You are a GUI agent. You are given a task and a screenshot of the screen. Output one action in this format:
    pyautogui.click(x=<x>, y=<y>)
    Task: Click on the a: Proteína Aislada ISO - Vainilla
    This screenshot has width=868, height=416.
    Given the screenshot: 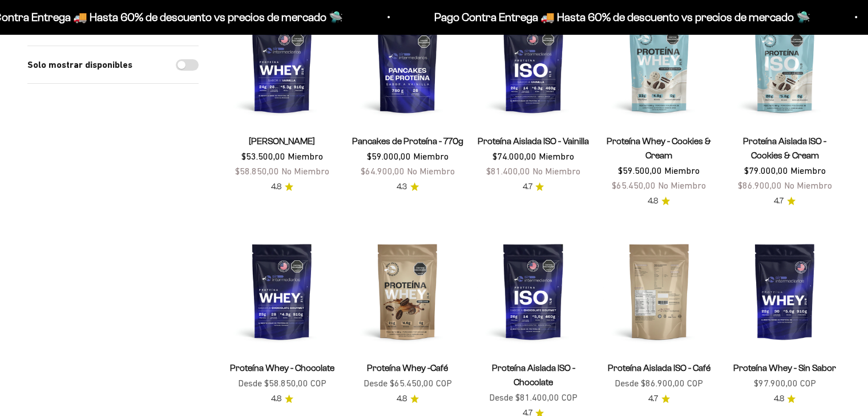 What is the action you would take?
    pyautogui.click(x=533, y=141)
    